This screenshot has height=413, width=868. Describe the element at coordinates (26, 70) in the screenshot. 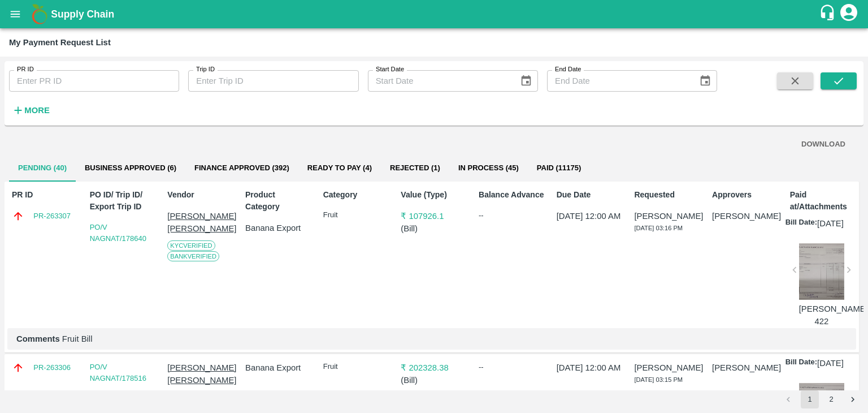

I see `label: PR ID` at that location.